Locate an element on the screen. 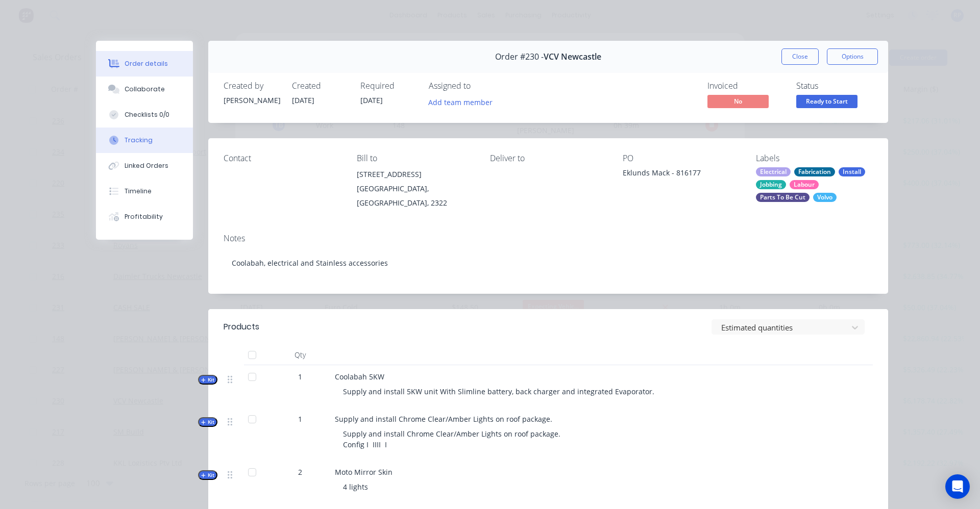 The image size is (980, 509). div: Coolabah, electrical and Stainless accessories is located at coordinates (548, 262).